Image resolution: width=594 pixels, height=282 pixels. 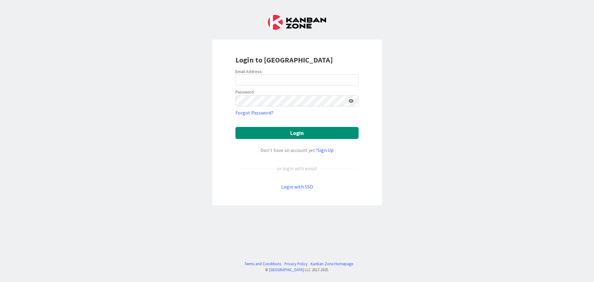 I want to click on a: Forgot Password?, so click(x=254, y=113).